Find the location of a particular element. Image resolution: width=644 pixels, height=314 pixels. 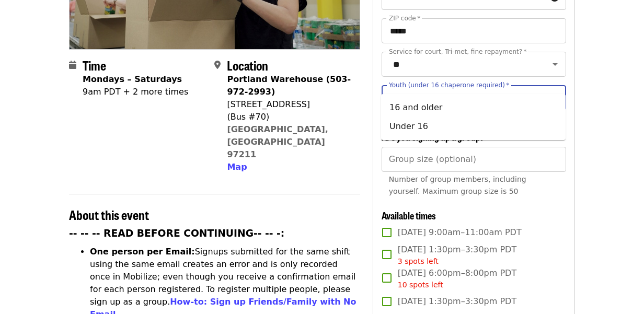

strong: One person per Email: is located at coordinates (142, 251).